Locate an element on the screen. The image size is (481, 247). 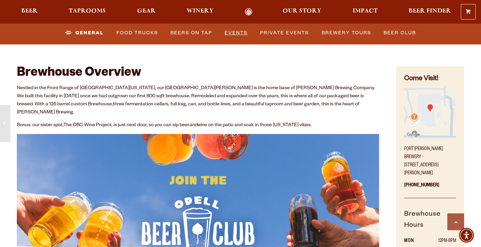
span: Our Story is located at coordinates (302, 11).